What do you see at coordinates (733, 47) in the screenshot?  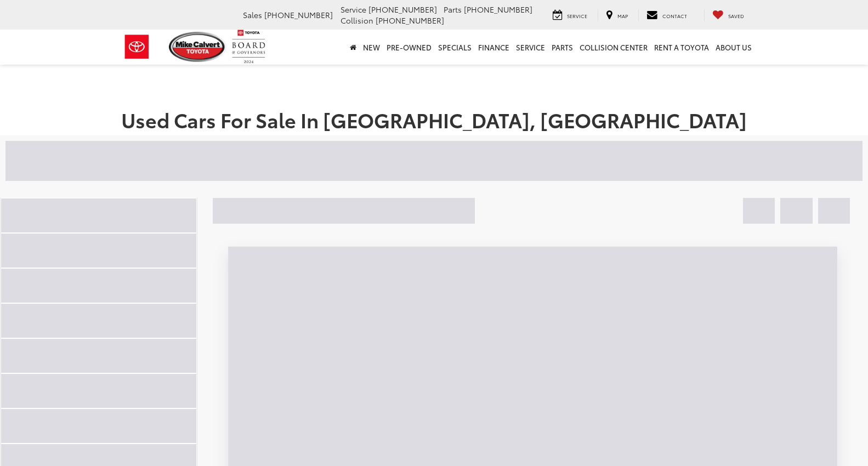 I see `a: About Us` at bounding box center [733, 47].